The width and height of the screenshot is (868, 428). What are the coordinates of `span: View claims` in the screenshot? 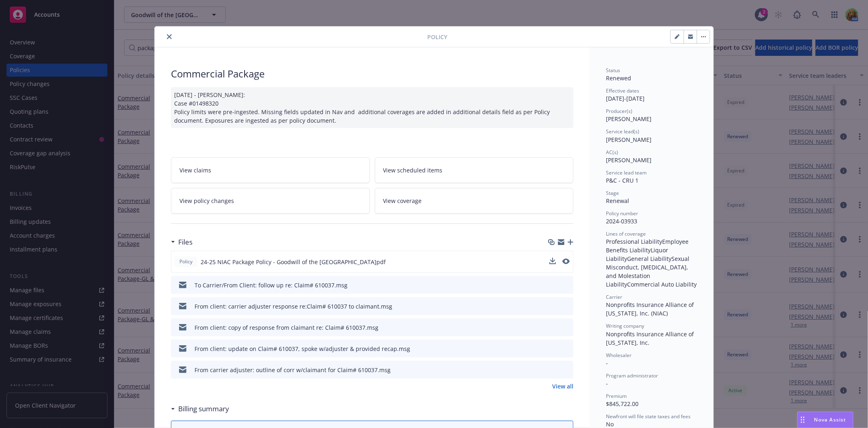 It's located at (195, 170).